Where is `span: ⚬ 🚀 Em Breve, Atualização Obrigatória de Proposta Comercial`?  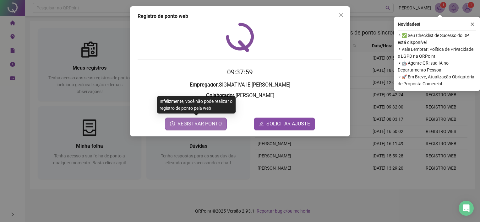
span: ⚬ 🚀 Em Breve, Atualização Obrigatória de Proposta Comercial is located at coordinates (437, 80).